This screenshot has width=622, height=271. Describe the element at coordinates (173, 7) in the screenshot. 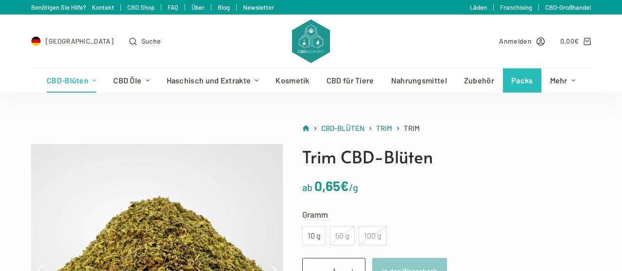

I see `a: FAQ` at that location.